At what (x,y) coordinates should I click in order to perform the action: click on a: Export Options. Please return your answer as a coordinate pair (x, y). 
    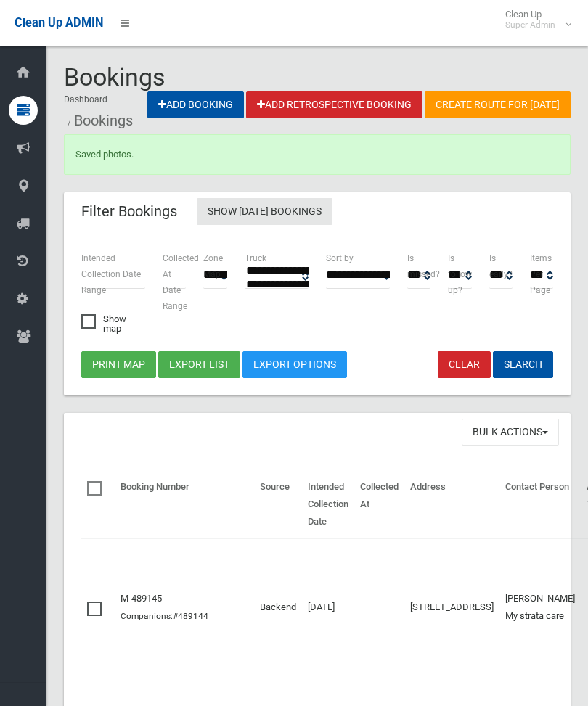
    Looking at the image, I should click on (294, 365).